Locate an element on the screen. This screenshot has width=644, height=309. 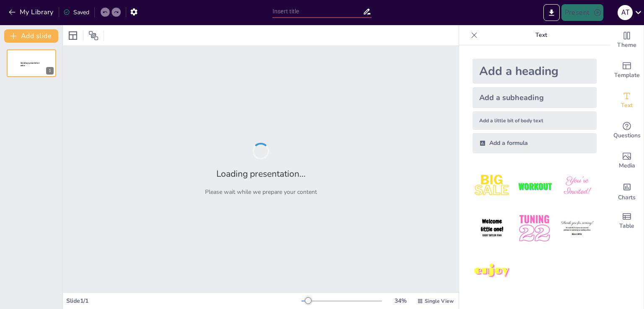
div: Slide 1 / 1 is located at coordinates (184, 301).